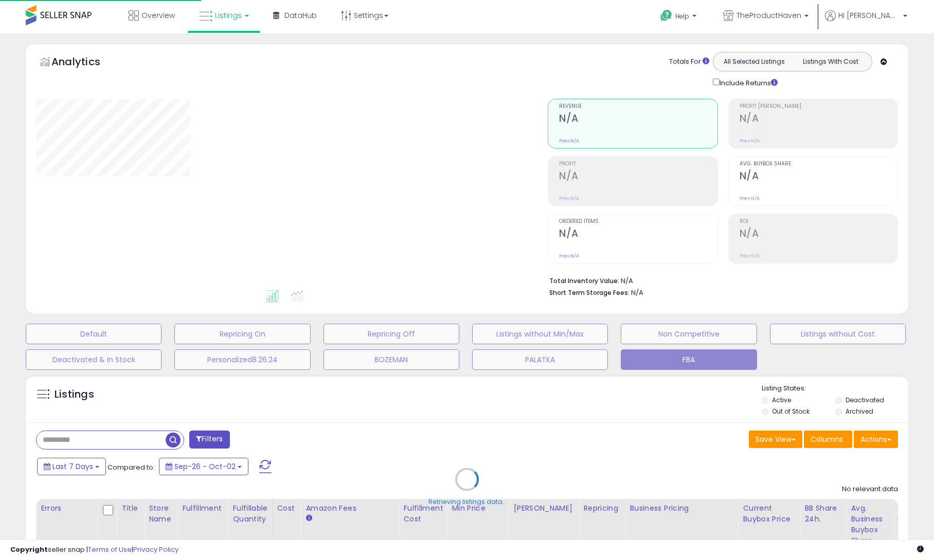 The width and height of the screenshot is (934, 560). I want to click on button: FBA, so click(689, 360).